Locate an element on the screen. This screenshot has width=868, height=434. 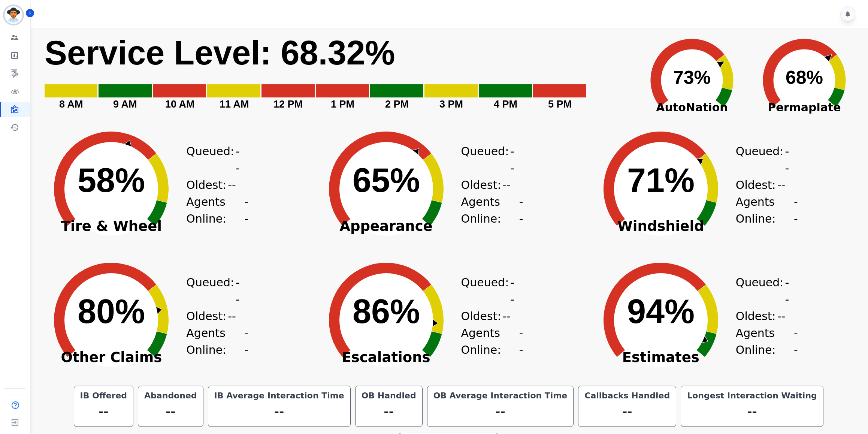
img: Bordered avatar is located at coordinates (14, 15).